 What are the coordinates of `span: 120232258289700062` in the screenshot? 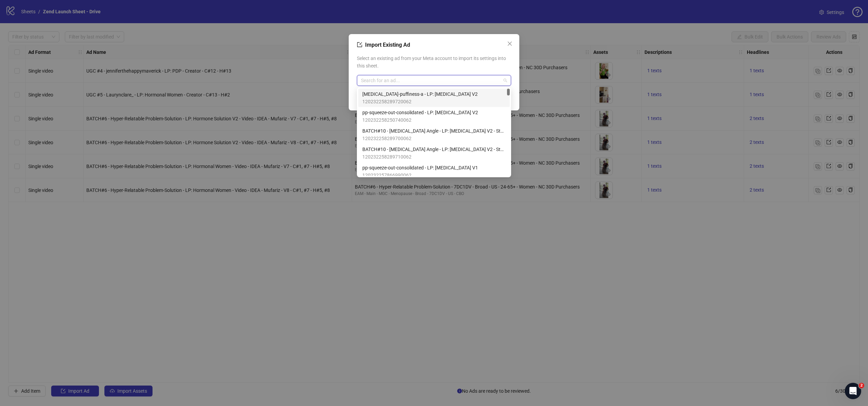 It's located at (434, 138).